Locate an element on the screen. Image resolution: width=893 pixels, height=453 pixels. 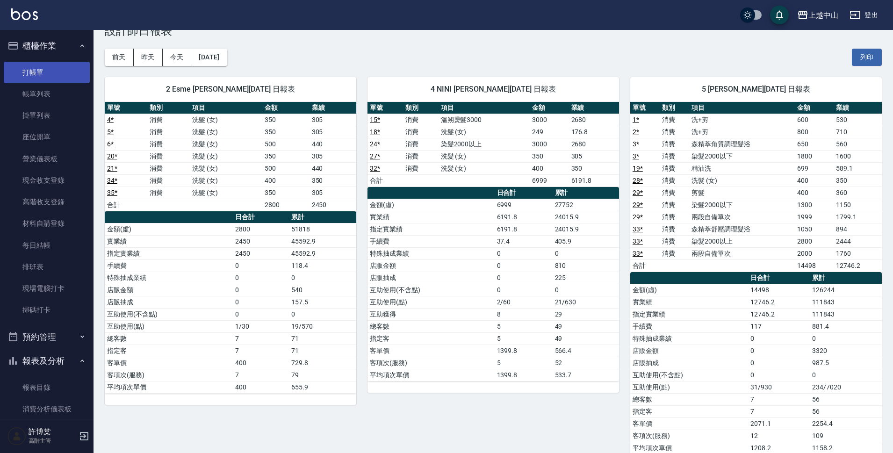
td: 560 is located at coordinates (857, 144).